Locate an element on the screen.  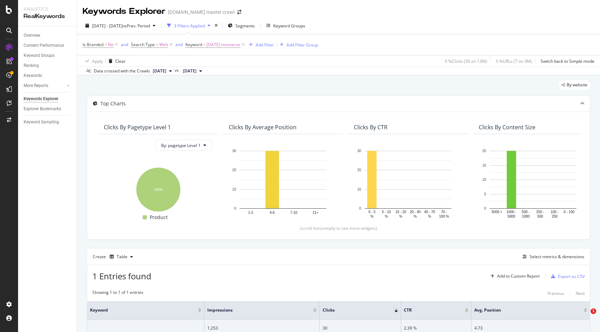
div: 30 is located at coordinates (360, 329).